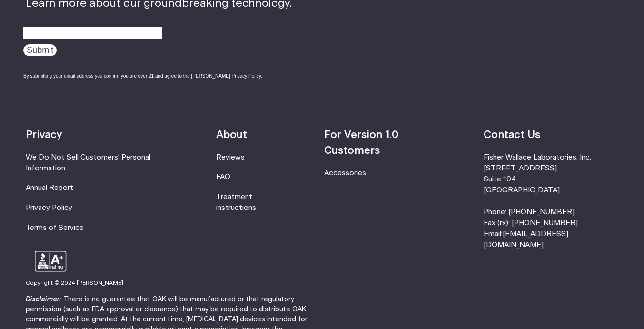 The width and height of the screenshot is (644, 329). Describe the element at coordinates (231, 135) in the screenshot. I see `strong: About` at that location.